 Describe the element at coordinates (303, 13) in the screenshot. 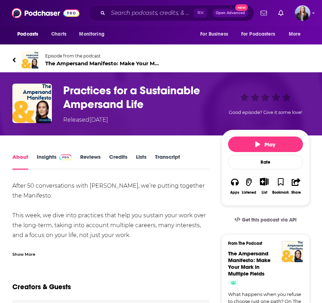

I see `button: Show profile menu` at that location.